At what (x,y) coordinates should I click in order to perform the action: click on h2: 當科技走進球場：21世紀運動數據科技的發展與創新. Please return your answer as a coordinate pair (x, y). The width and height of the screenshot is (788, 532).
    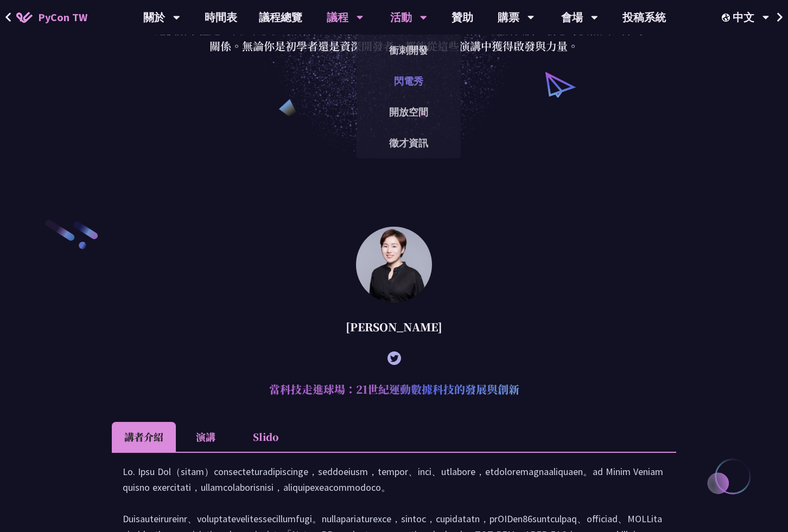
    Looking at the image, I should click on (394, 389).